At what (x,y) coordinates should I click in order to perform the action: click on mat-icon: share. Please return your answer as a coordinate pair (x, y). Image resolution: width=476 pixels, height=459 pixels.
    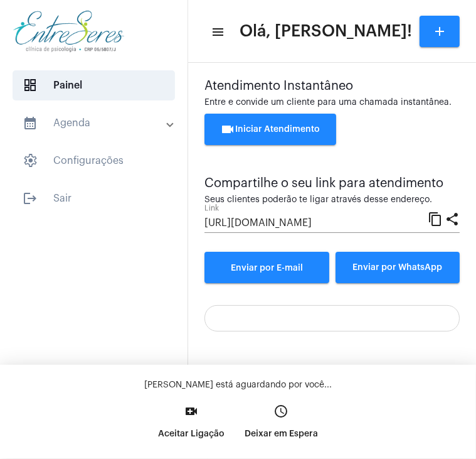
    Looking at the image, I should click on (452, 218).